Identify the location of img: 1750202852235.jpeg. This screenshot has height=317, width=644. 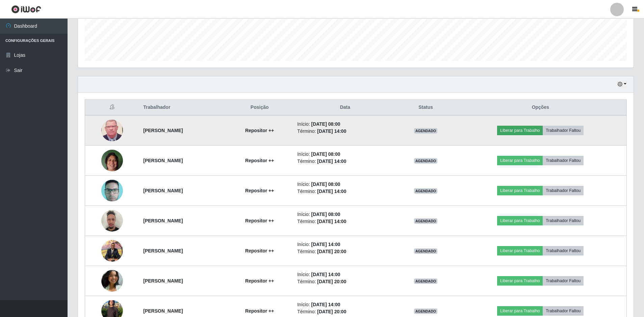
(112, 130).